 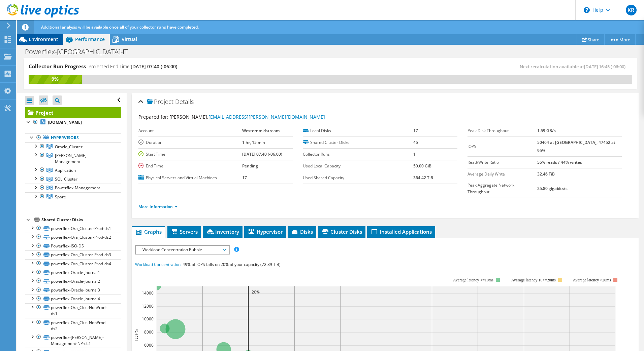 What do you see at coordinates (148, 306) in the screenshot?
I see `text: 12000` at bounding box center [148, 306].